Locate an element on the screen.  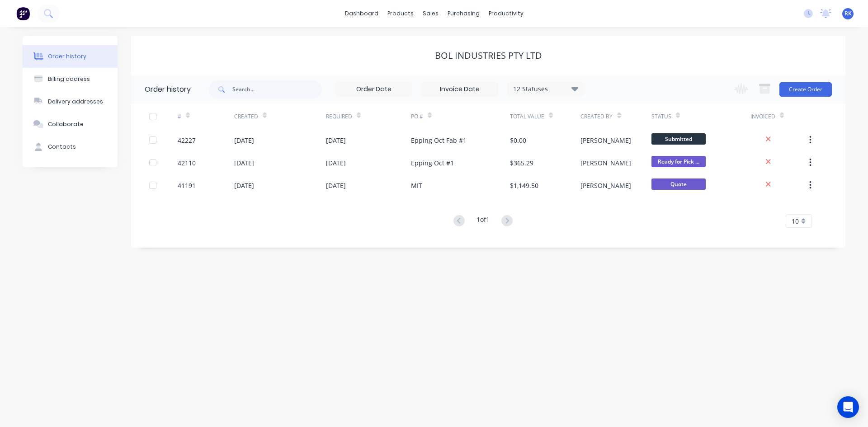
div: $0.00 is located at coordinates (518, 140).